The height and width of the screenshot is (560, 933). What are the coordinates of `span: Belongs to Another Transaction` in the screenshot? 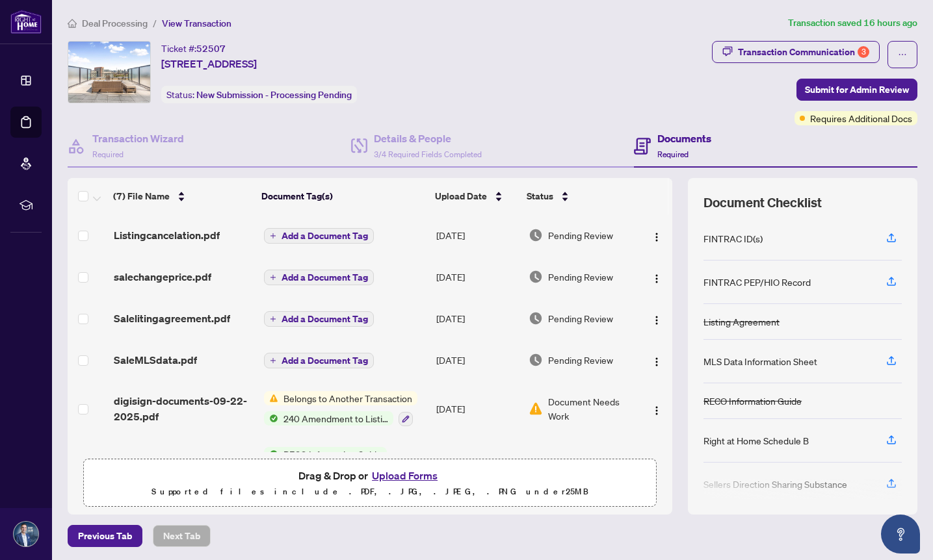 It's located at (348, 398).